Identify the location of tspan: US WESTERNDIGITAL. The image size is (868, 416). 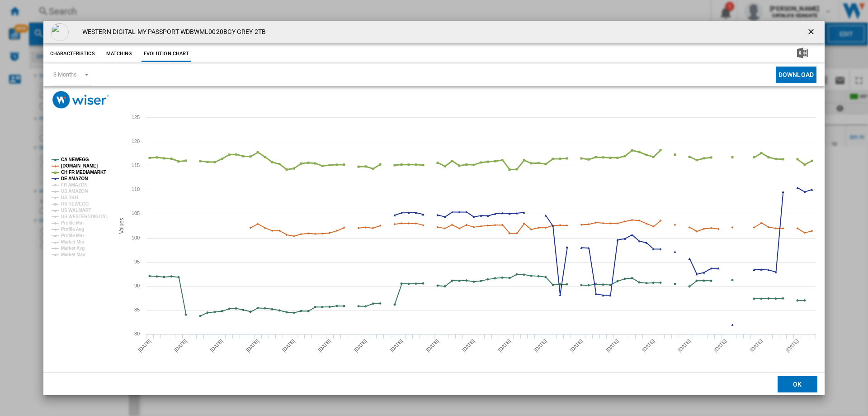
(84, 216).